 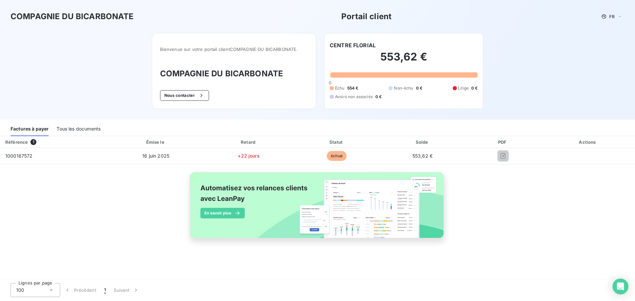 I want to click on span: 100, so click(x=20, y=290).